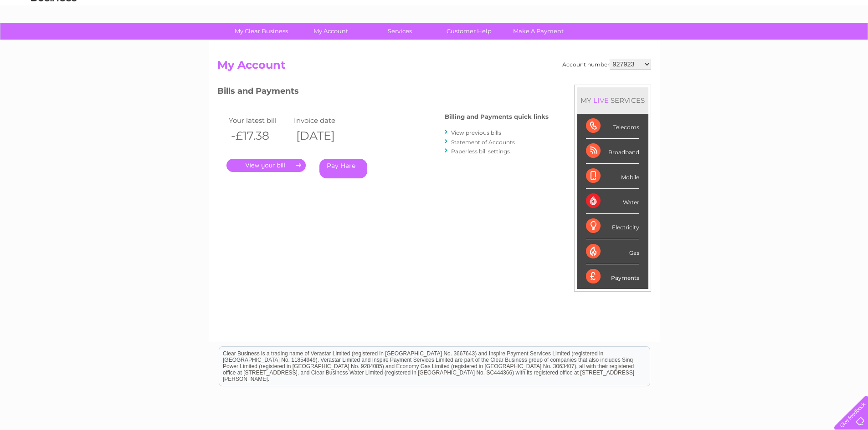 The height and width of the screenshot is (430, 868). What do you see at coordinates (795, 42) in the screenshot?
I see `a: Blog` at bounding box center [795, 42].